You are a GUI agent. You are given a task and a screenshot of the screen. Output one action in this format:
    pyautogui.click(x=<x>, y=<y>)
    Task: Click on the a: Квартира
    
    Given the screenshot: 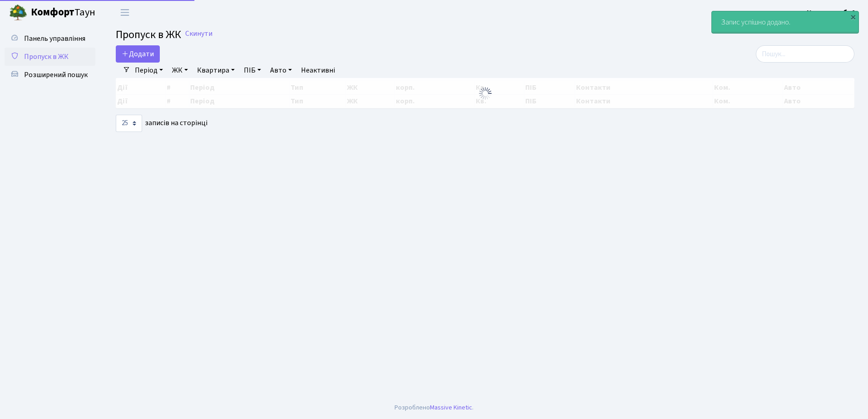 What is the action you would take?
    pyautogui.click(x=216, y=71)
    